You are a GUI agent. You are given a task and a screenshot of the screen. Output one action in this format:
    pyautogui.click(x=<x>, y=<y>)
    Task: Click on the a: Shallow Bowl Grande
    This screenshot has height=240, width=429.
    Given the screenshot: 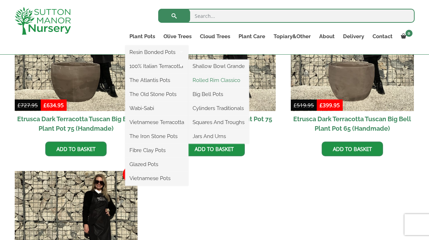 What is the action you would take?
    pyautogui.click(x=219, y=66)
    